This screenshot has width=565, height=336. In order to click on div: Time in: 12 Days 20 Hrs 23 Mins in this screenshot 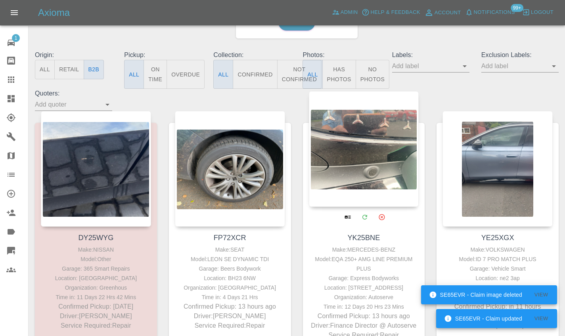, I will do `click(364, 307)`.